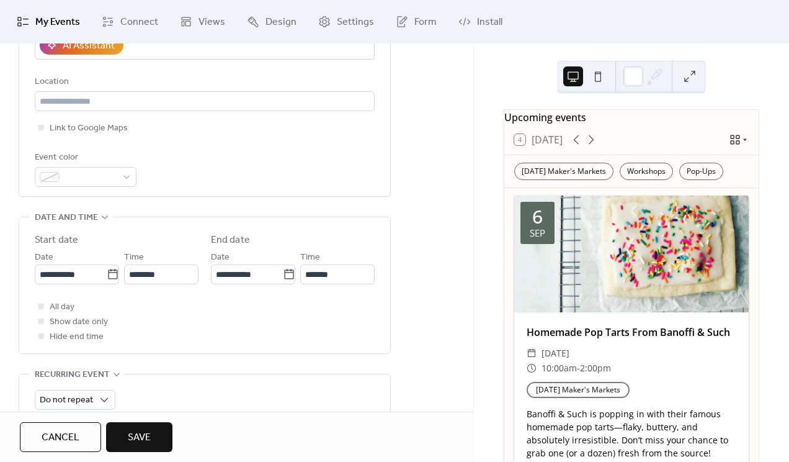 This screenshot has width=789, height=462. Describe the element at coordinates (48, 22) in the screenshot. I see `a: My Events` at that location.